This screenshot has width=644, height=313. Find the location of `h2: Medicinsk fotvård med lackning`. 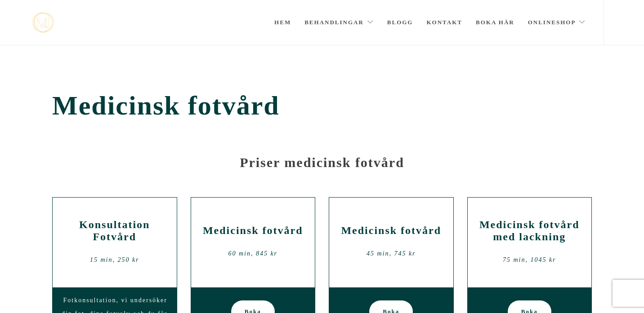

h2: Medicinsk fotvård med lackning is located at coordinates (529, 230).